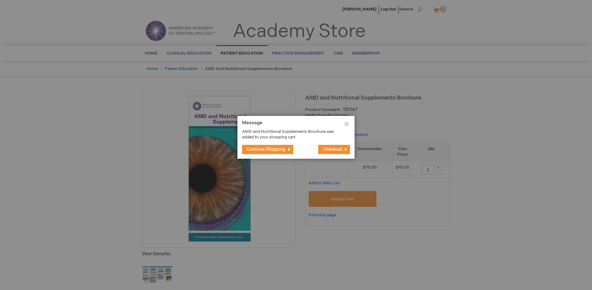 The width and height of the screenshot is (592, 290). I want to click on p: AMD and Nutritional Supplements Brochure was added to your shopping cart., so click(291, 134).